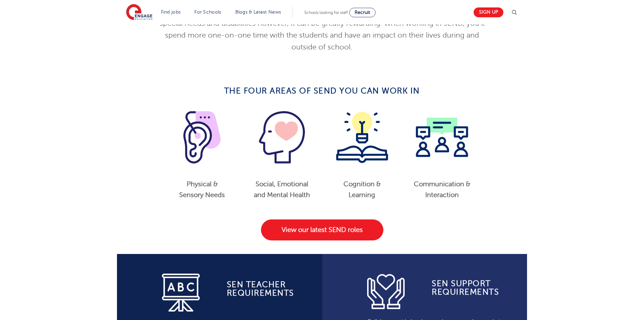 This screenshot has width=644, height=320. What do you see at coordinates (202, 190) in the screenshot?
I see `strong: Physical & Sensory Needs` at bounding box center [202, 190].